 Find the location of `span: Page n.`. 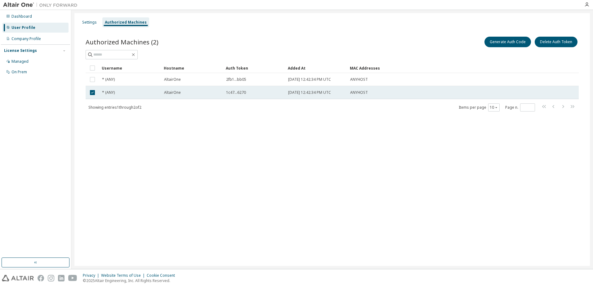

span: Page n. is located at coordinates (520, 107).